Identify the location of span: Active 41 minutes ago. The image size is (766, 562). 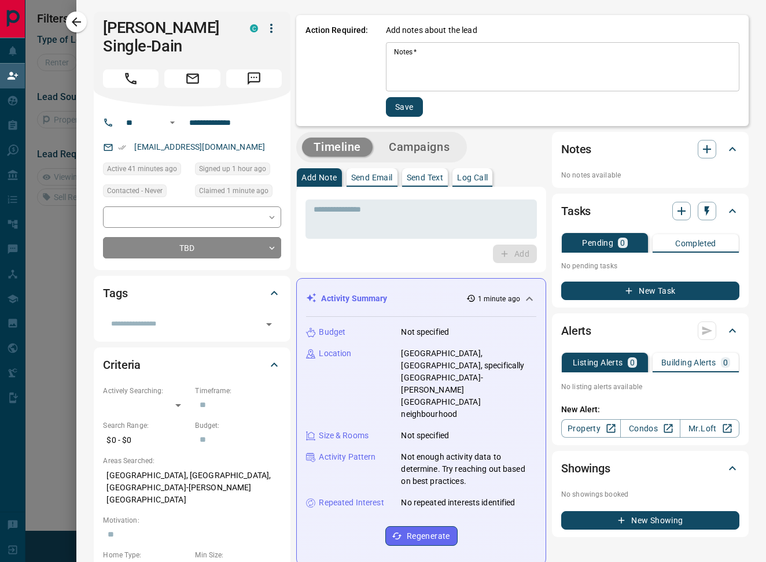
(142, 169).